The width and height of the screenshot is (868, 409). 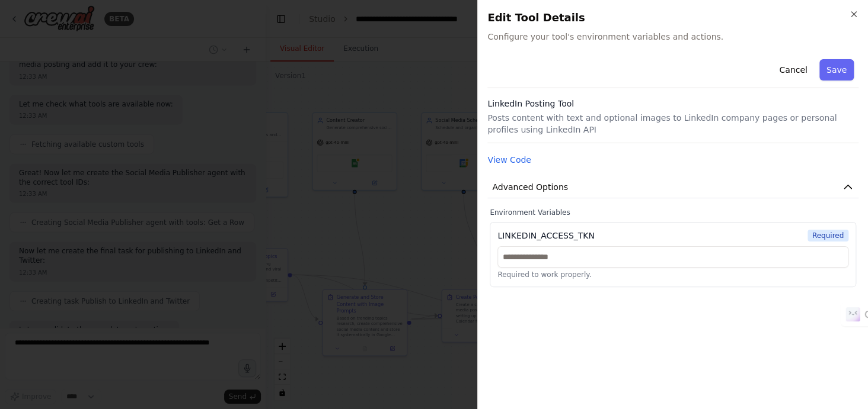 What do you see at coordinates (673, 37) in the screenshot?
I see `span: Configure your tool's environment variables and actions.` at bounding box center [673, 37].